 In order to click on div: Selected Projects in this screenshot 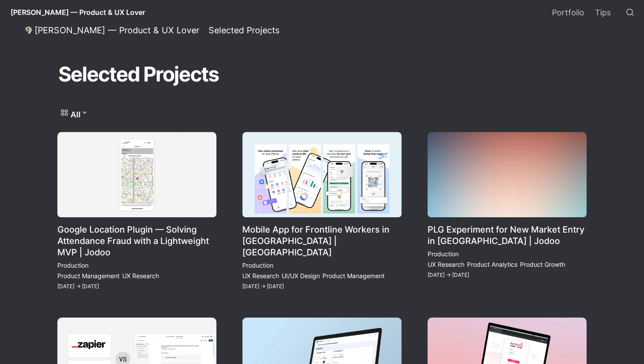, I will do `click(244, 30)`.